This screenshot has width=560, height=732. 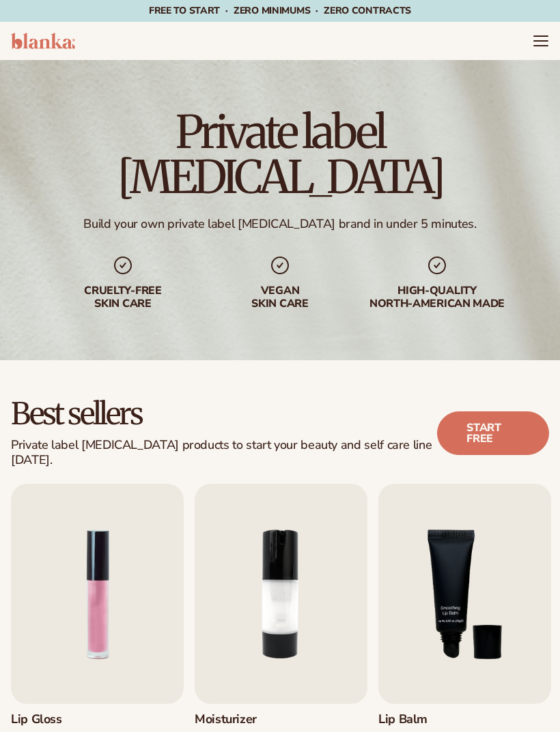 What do you see at coordinates (236, 720) in the screenshot?
I see `h3: Moisturizer` at bounding box center [236, 720].